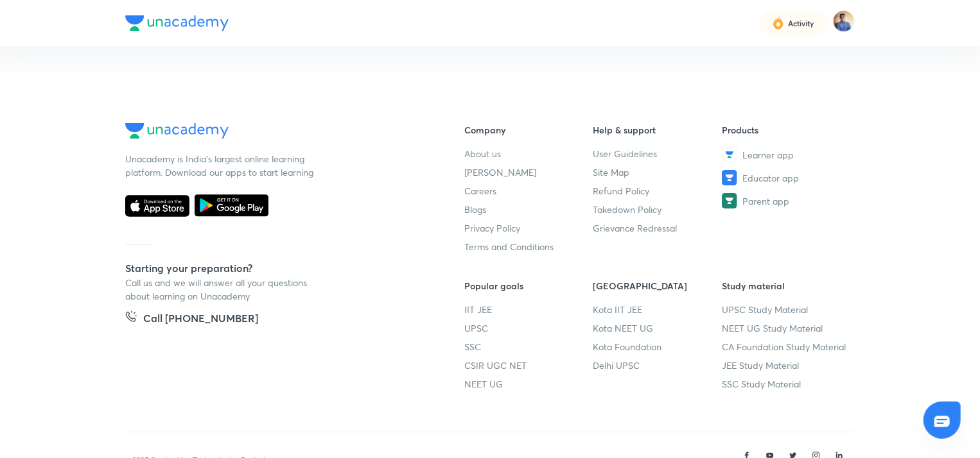 This screenshot has height=458, width=980. I want to click on a: CSIR UGC NET, so click(528, 365).